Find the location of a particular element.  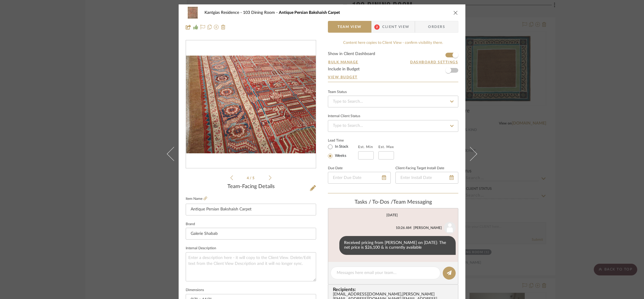

button: Bulk Manage is located at coordinates (343, 62).